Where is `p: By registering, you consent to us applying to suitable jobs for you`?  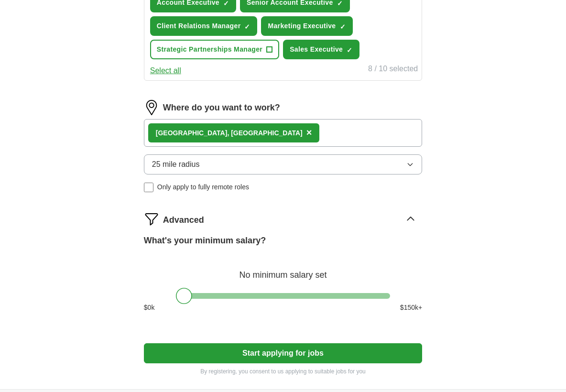
p: By registering, you consent to us applying to suitable jobs for you is located at coordinates (283, 371).